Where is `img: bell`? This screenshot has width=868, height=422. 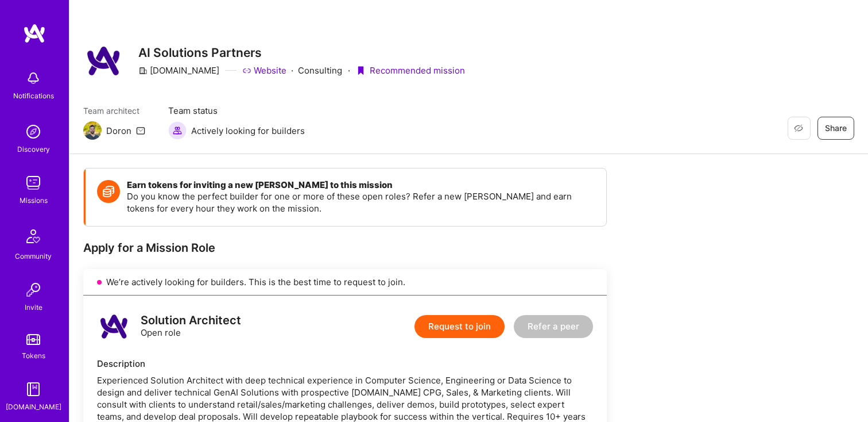 img: bell is located at coordinates (33, 78).